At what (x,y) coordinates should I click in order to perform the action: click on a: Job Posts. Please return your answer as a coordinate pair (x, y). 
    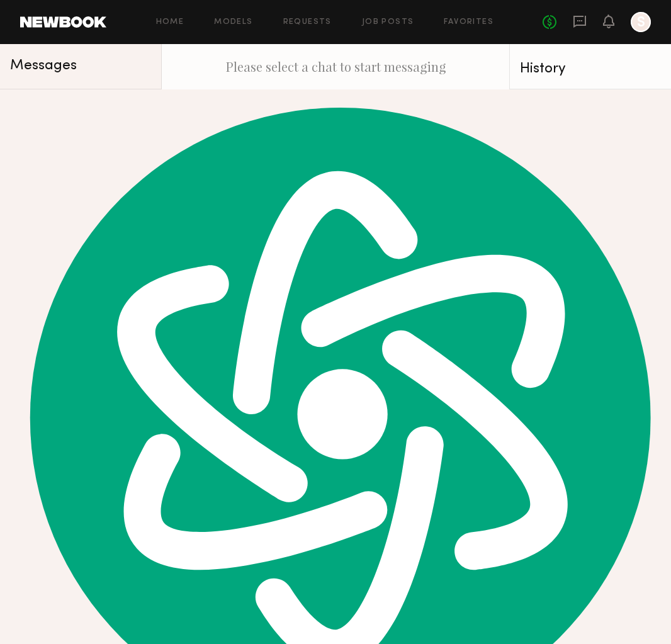
    Looking at the image, I should click on (388, 22).